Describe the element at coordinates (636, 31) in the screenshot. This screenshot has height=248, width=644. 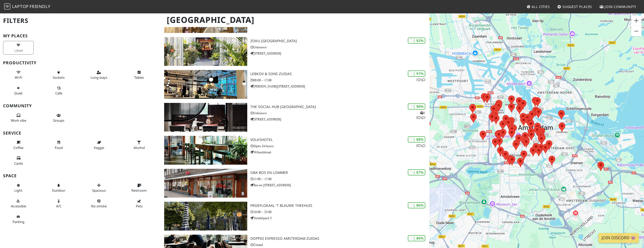
I see `button: Zoom out` at that location.